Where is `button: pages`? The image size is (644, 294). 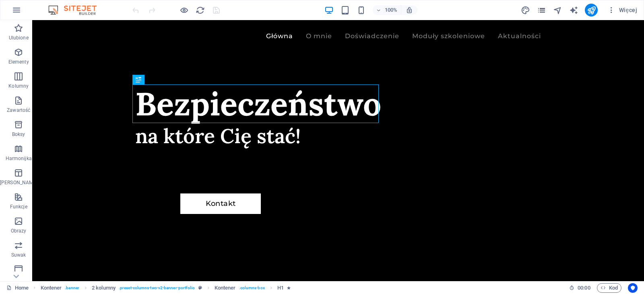 button: pages is located at coordinates (542, 10).